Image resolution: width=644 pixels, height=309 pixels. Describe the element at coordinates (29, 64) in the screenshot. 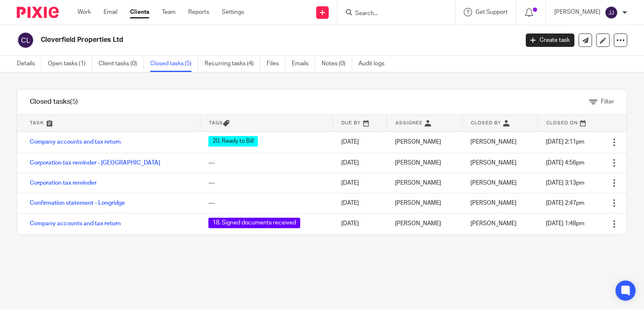

I see `a: Details` at that location.